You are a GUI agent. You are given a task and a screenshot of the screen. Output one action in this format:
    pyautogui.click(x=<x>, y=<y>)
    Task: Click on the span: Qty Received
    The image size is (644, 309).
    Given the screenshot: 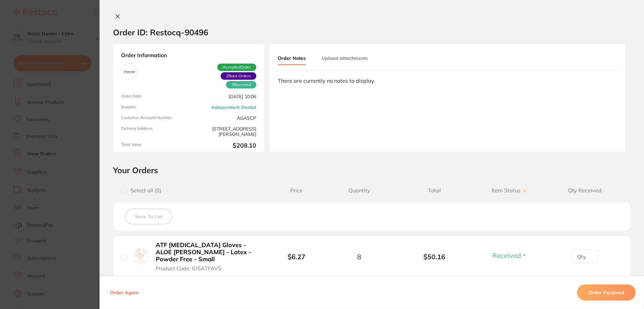 What is the action you would take?
    pyautogui.click(x=585, y=190)
    